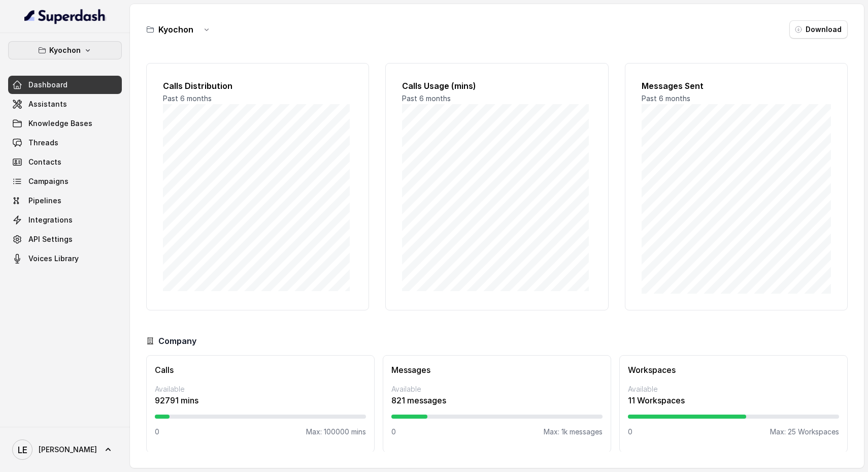 The height and width of the screenshot is (472, 868). Describe the element at coordinates (261, 400) in the screenshot. I see `p: 92791 mins` at that location.